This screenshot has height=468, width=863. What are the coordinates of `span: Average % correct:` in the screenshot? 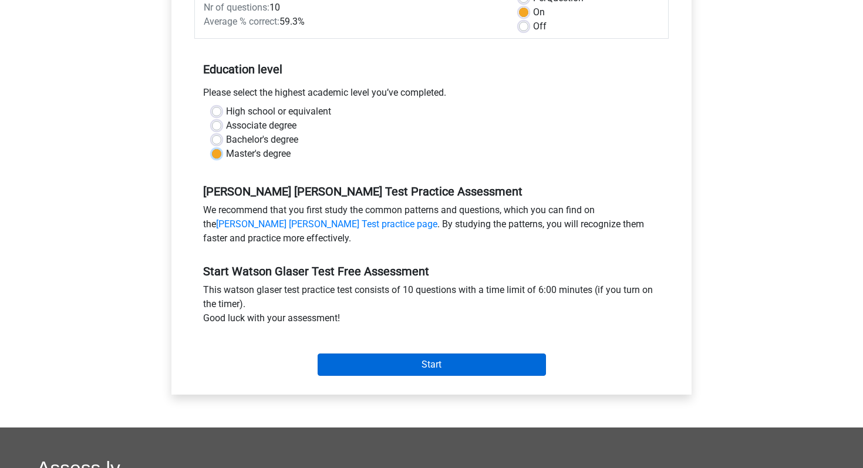 It's located at (241, 21).